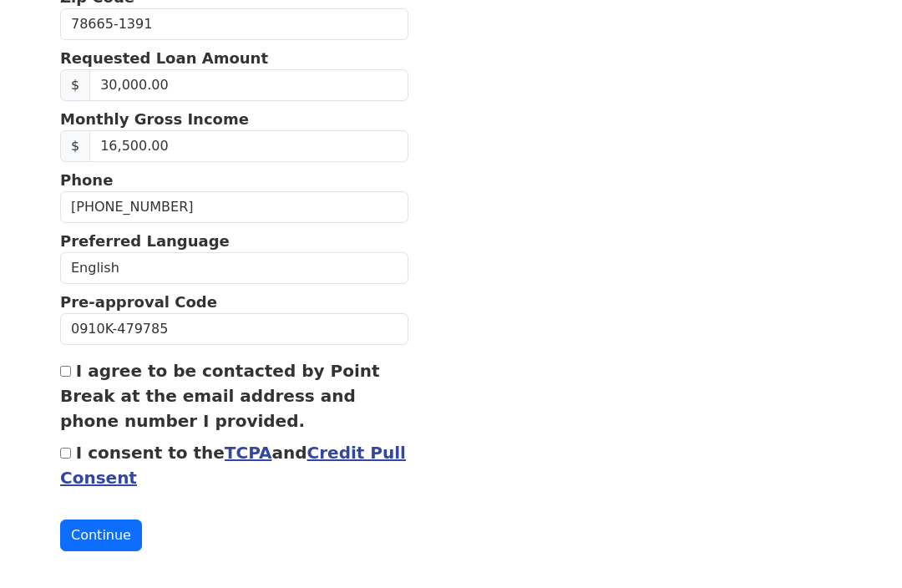 The width and height of the screenshot is (902, 588). I want to click on label: I consent to the and, so click(233, 466).